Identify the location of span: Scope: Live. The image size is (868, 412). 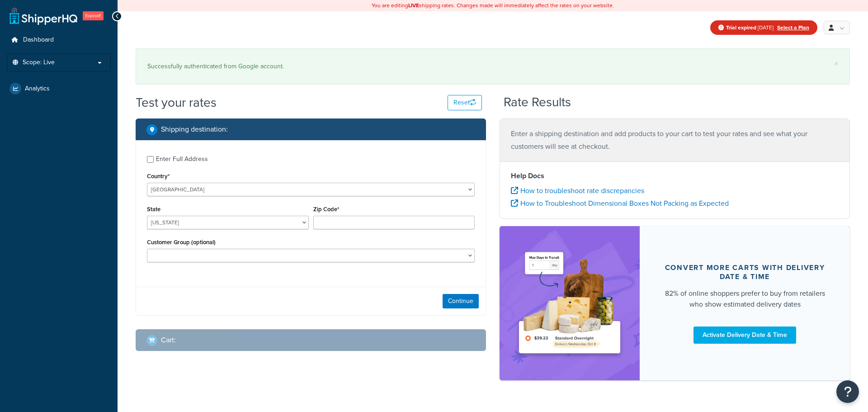
(39, 62).